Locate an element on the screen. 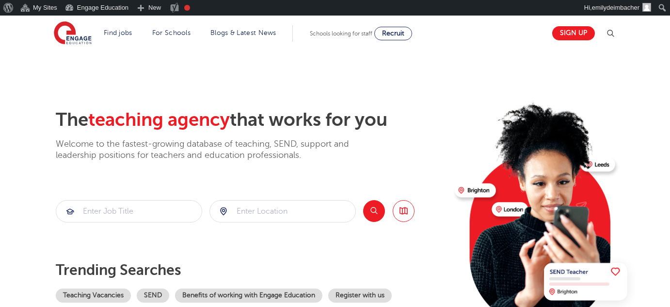 Image resolution: width=670 pixels, height=307 pixels. h2: The that works for you is located at coordinates (251, 120).